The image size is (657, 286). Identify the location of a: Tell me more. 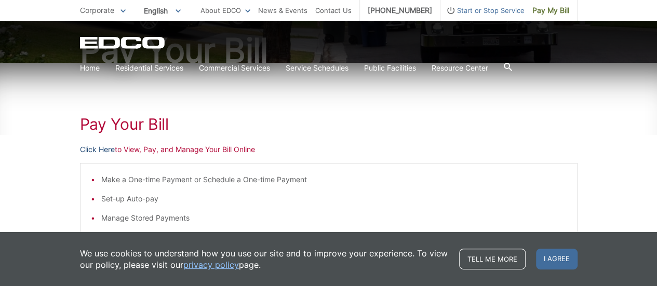
(493, 259).